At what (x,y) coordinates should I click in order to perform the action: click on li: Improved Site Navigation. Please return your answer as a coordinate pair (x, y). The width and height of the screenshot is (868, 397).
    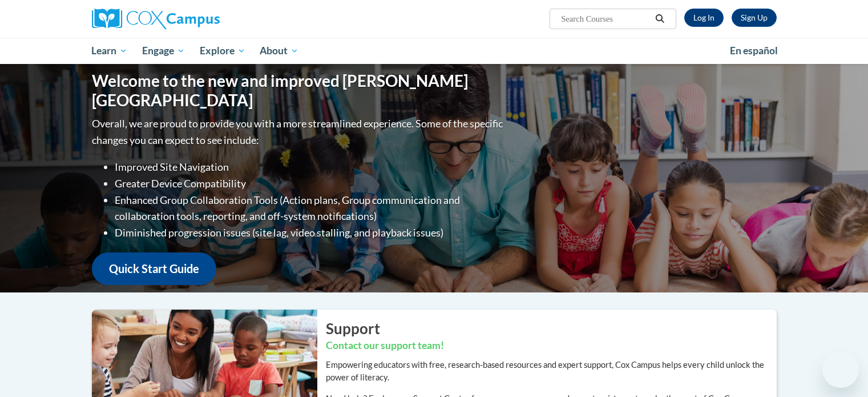
    Looking at the image, I should click on (310, 166).